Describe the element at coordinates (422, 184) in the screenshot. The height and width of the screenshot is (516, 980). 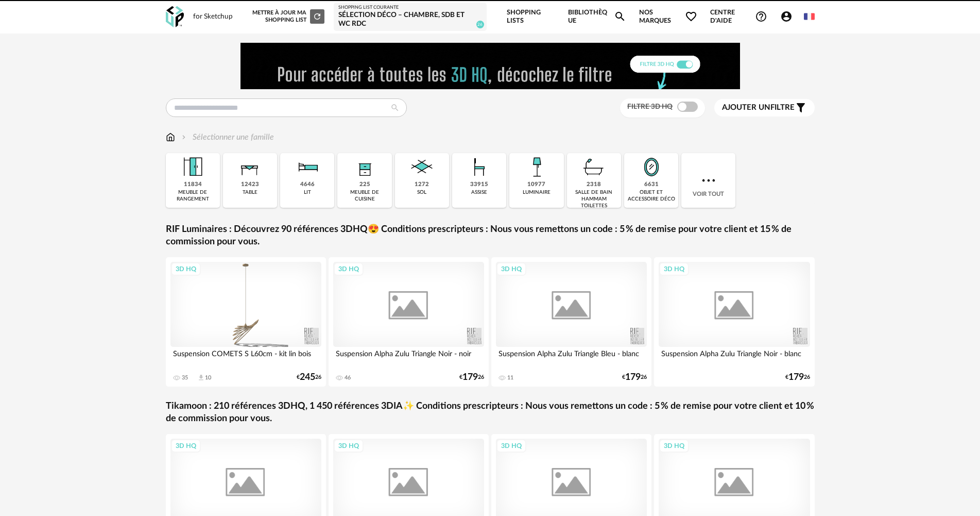
I see `div: 1272` at that location.